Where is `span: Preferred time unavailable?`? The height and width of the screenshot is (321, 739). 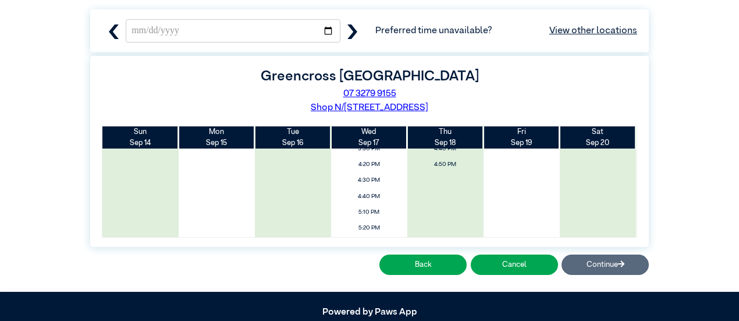
span: Preferred time unavailable? is located at coordinates (506, 31).